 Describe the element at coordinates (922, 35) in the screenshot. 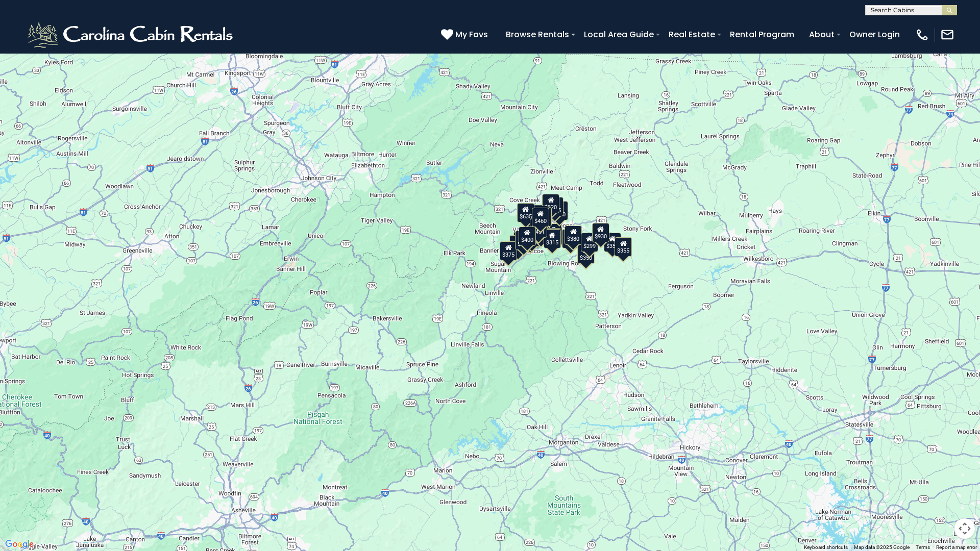

I see `img: phone-regular-white.png` at that location.